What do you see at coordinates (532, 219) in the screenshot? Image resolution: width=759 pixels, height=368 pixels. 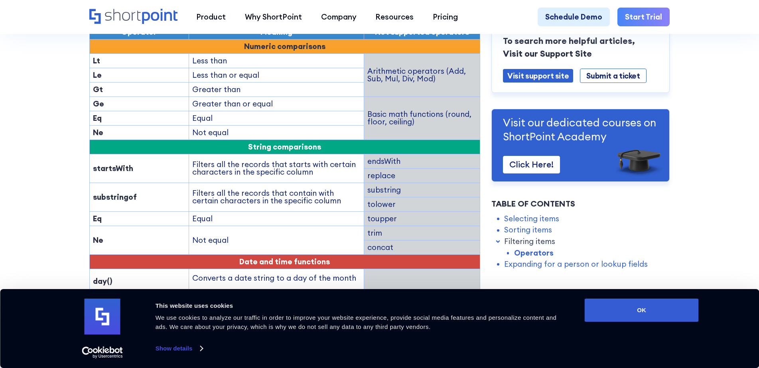 I see `a: Selecting items` at bounding box center [532, 219].